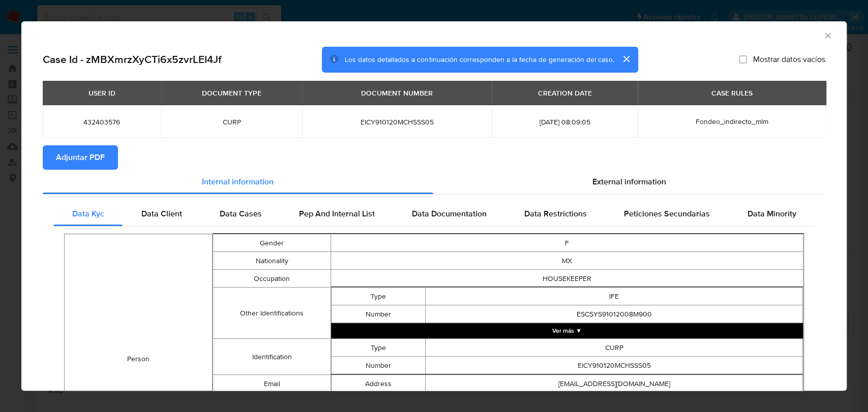 The height and width of the screenshot is (412, 868). I want to click on td: HOUSEKEEPER, so click(567, 279).